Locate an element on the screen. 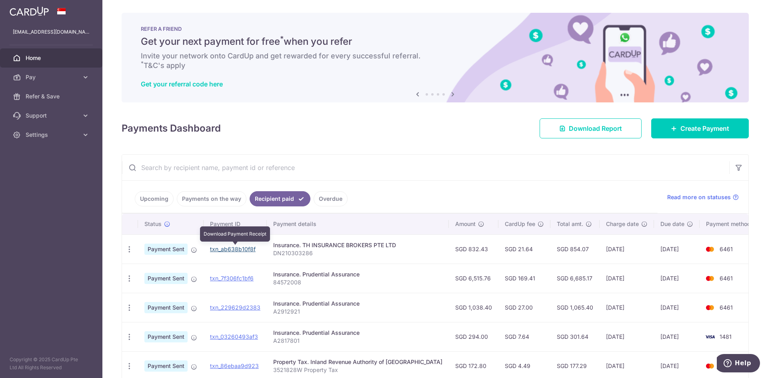 The width and height of the screenshot is (768, 378). a: Create Payment is located at coordinates (700, 128).